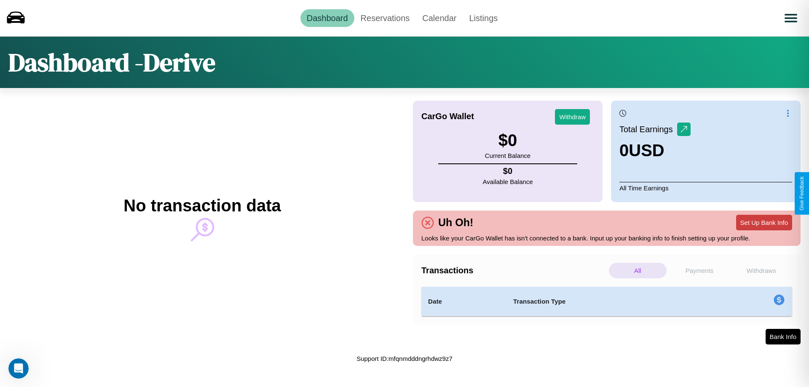  What do you see at coordinates (607, 238) in the screenshot?
I see `p: Looks like your CarGo Wallet has isn't connected to a bank. Input up your banking info to finish ...` at bounding box center [607, 238].